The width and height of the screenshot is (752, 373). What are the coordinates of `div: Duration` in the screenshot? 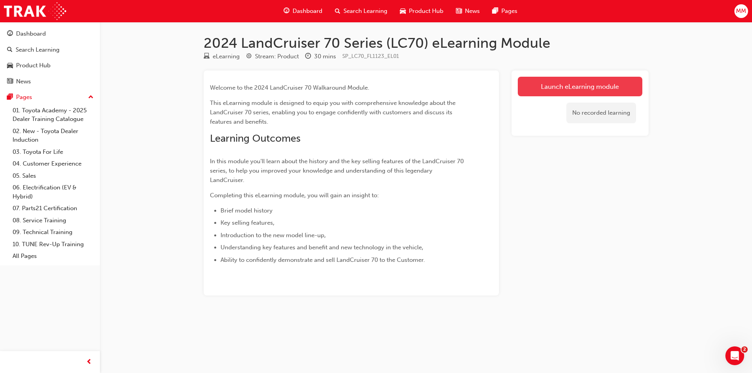 It's located at (320, 56).